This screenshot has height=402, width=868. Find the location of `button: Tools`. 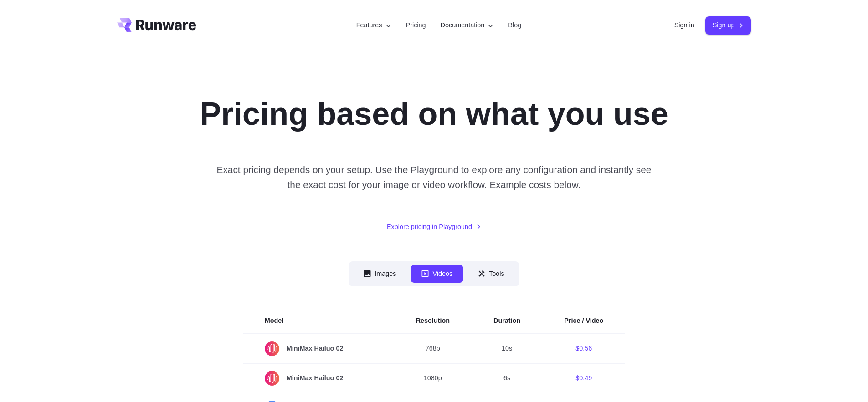

button: Tools is located at coordinates (491, 273).